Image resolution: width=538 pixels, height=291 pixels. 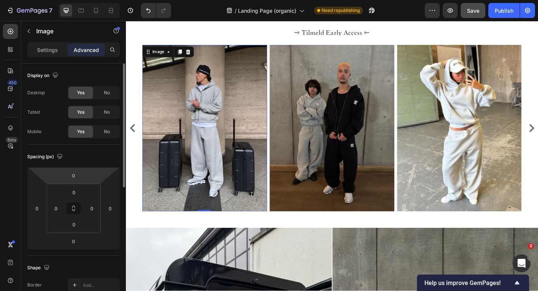 What do you see at coordinates (35, 34) in the screenshot?
I see `div: Image` at bounding box center [35, 34].